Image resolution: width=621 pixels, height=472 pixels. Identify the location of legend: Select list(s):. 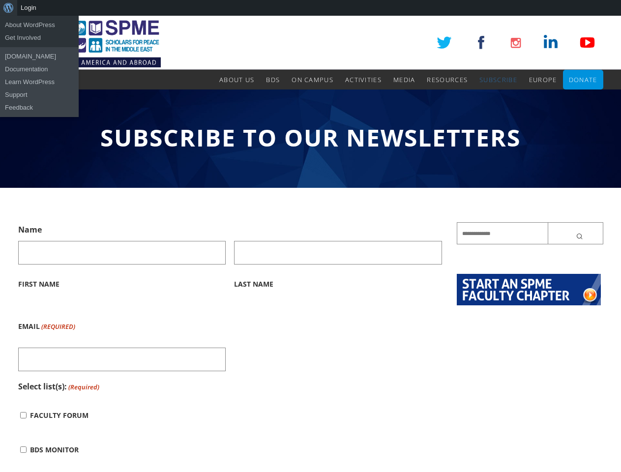
(58, 386).